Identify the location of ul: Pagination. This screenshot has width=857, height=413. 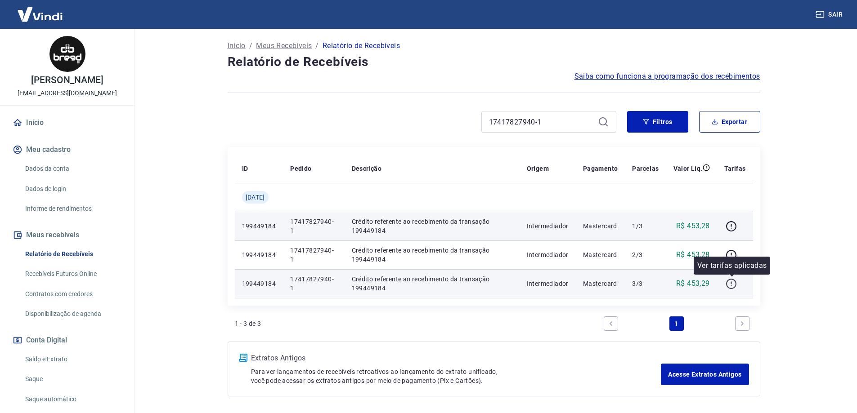
(677, 324).